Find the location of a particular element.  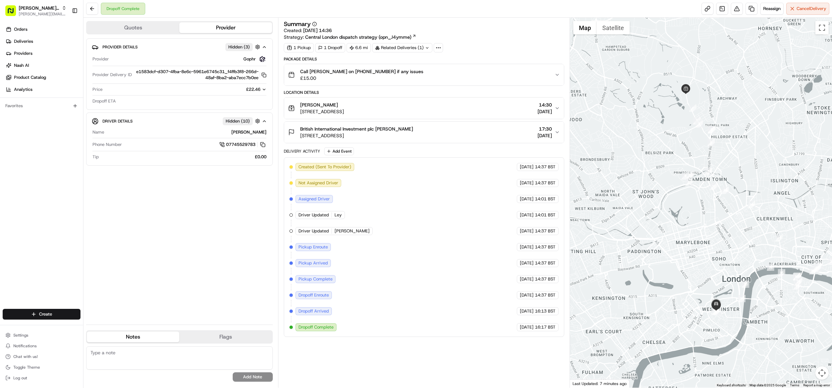

span: Gophr is located at coordinates (249, 59).